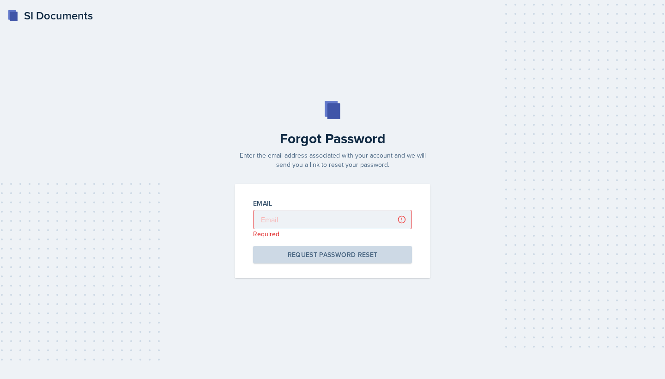 The image size is (665, 379). I want to click on a: SI Documents, so click(50, 16).